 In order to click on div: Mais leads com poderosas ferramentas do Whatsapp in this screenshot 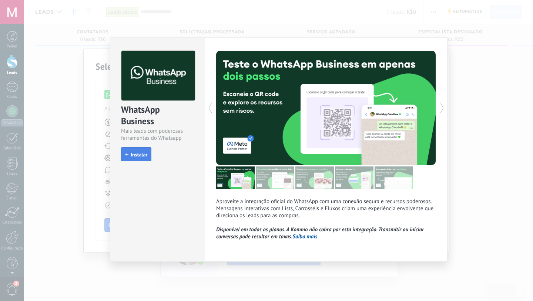, I will do `click(157, 134)`.